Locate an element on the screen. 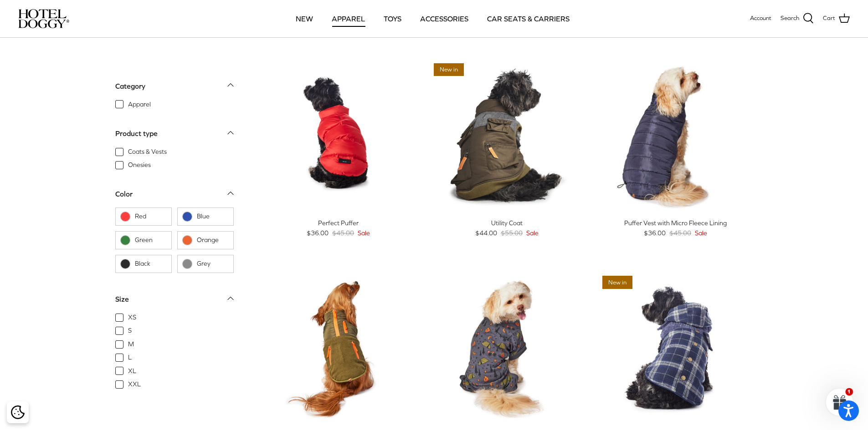 This screenshot has height=430, width=868. div: Cookie policy is located at coordinates (18, 413).